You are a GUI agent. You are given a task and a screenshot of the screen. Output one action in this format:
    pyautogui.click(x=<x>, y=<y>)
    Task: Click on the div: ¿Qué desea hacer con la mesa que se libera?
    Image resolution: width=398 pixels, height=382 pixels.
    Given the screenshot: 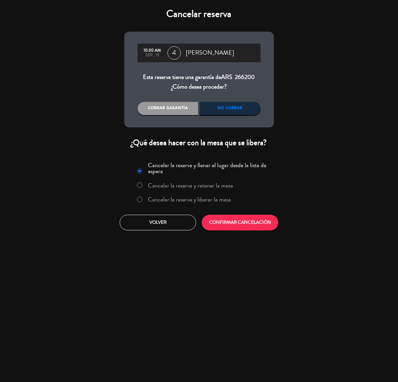 What is the action you would take?
    pyautogui.click(x=199, y=142)
    